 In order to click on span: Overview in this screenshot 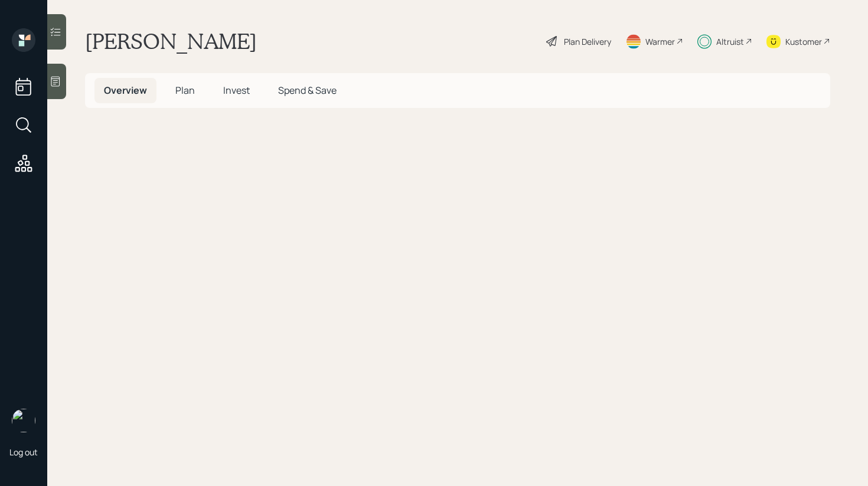, I will do `click(125, 90)`.